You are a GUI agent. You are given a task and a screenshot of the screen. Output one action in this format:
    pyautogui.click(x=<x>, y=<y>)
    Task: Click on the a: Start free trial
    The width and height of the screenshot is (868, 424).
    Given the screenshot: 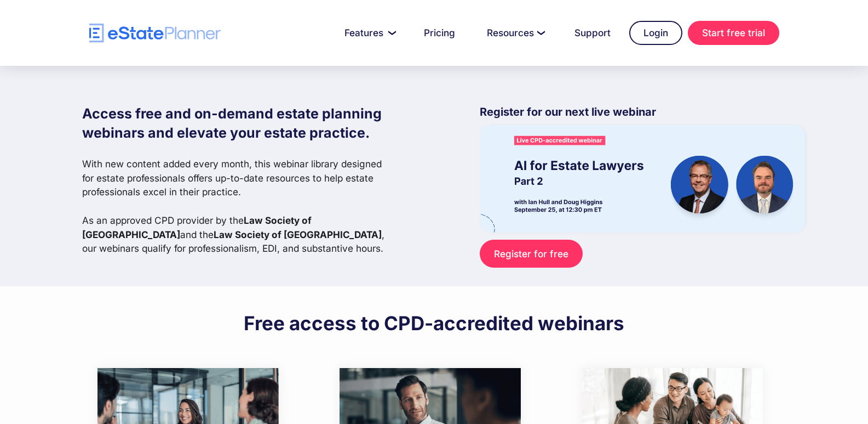 What is the action you would take?
    pyautogui.click(x=734, y=33)
    